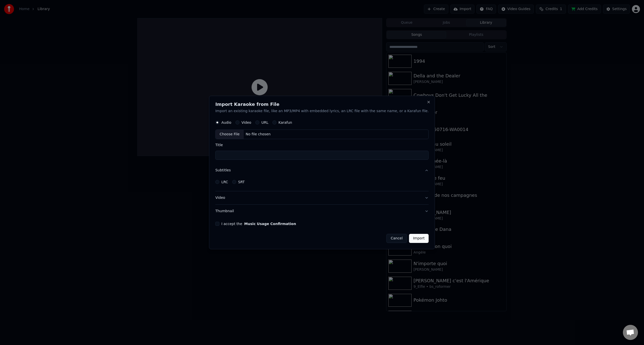 The height and width of the screenshot is (345, 644). Describe the element at coordinates (322, 111) in the screenshot. I see `p: Import an existing karaoke file, like an MP3/MP4 with embedded lyrics, an LRC file with the same ...` at that location.